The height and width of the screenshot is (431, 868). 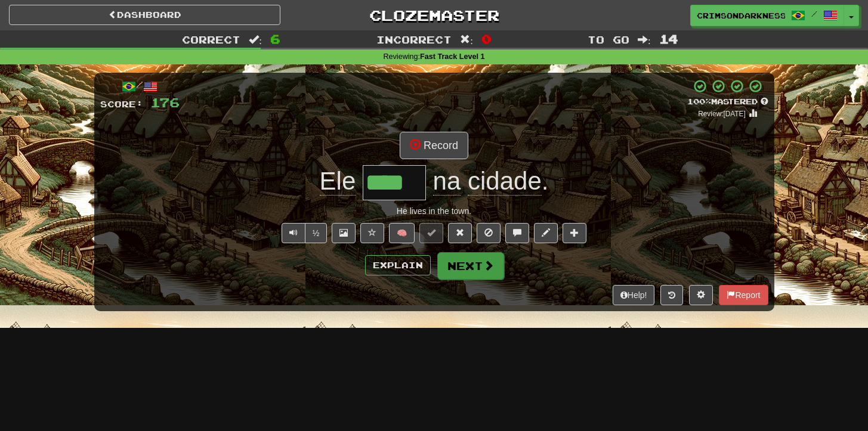 I want to click on button: Show image (alt+x), so click(x=344, y=233).